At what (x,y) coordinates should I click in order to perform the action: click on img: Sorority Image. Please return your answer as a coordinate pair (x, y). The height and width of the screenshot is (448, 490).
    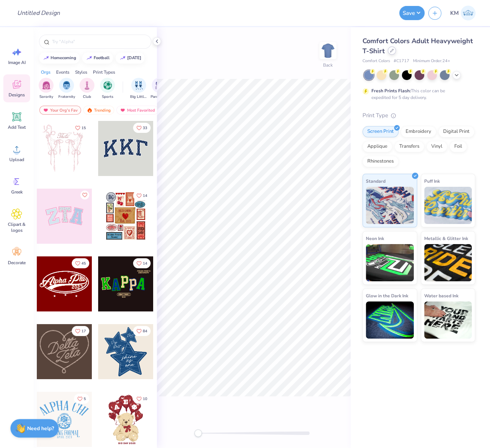
    Looking at the image, I should click on (46, 85).